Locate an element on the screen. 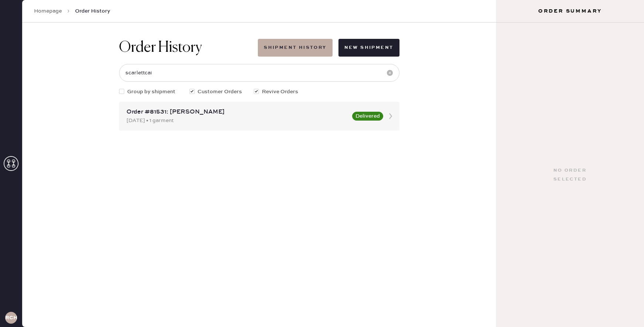 This screenshot has width=644, height=327. button: Shipment History is located at coordinates (295, 48).